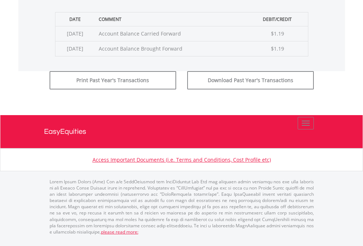 The width and height of the screenshot is (363, 246). I want to click on div: EasyEquities, so click(182, 132).